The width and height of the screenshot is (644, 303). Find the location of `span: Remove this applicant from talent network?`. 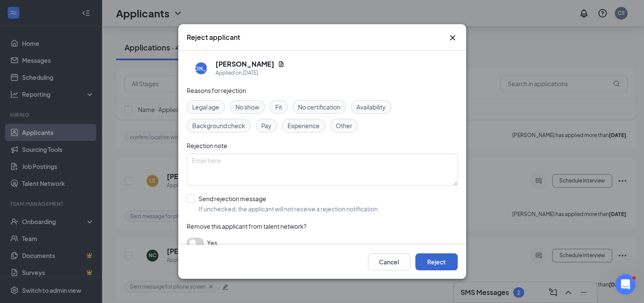

span: Remove this applicant from talent network? is located at coordinates (246, 226).